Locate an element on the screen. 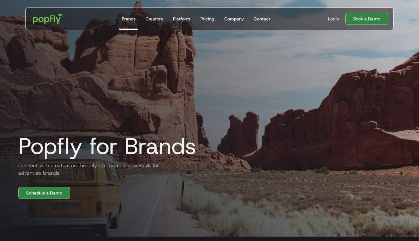  a: Creators is located at coordinates (154, 19).